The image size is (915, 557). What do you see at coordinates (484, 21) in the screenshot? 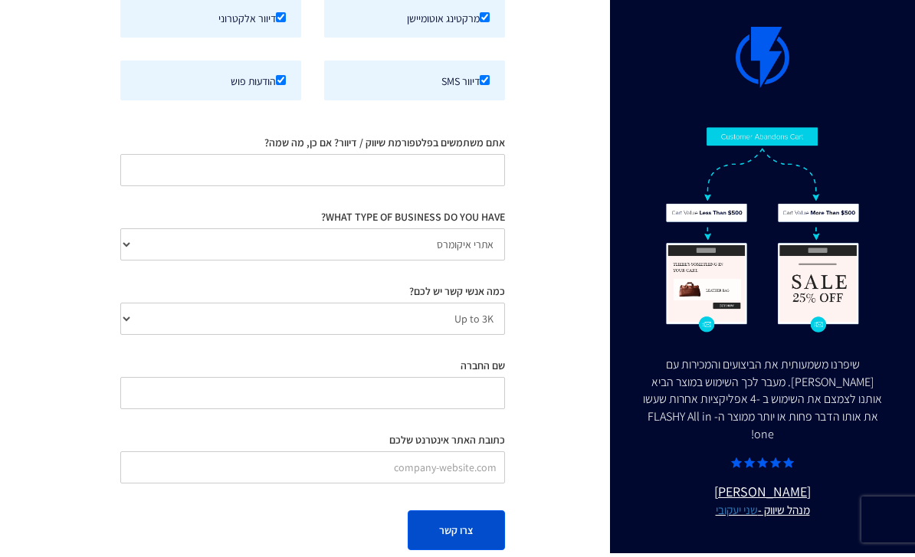
I see `input: מרקטינג אוטומיישן` at bounding box center [484, 21].